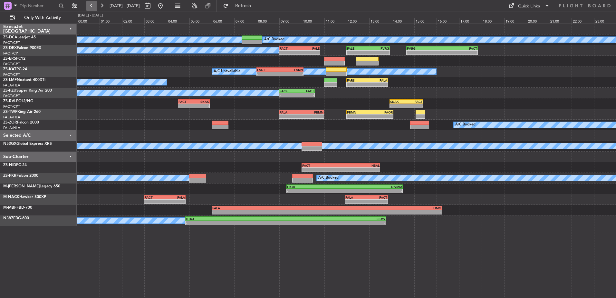 The width and height of the screenshot is (616, 298). What do you see at coordinates (16, 218) in the screenshot?
I see `a: N387EBG-600` at bounding box center [16, 218].